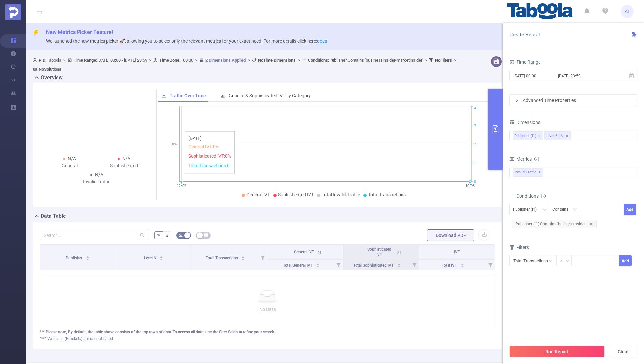 The height and width of the screenshot is (364, 644). Describe the element at coordinates (52, 77) in the screenshot. I see `h2: Overview` at that location.